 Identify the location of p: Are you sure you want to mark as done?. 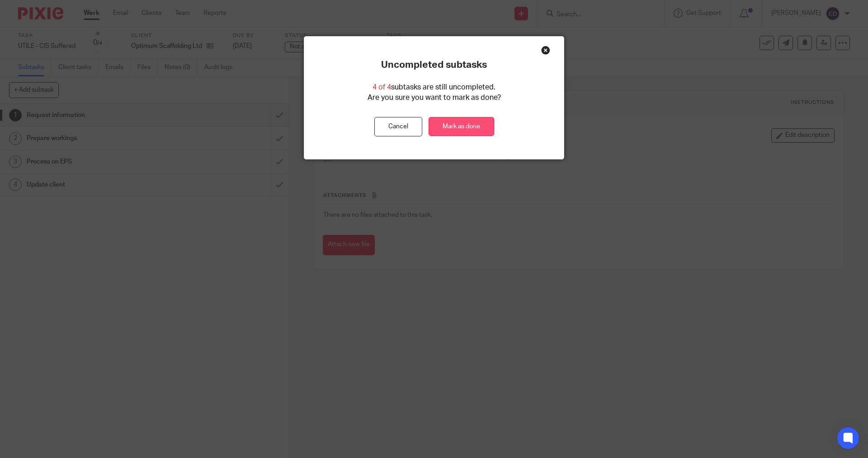
(434, 98).